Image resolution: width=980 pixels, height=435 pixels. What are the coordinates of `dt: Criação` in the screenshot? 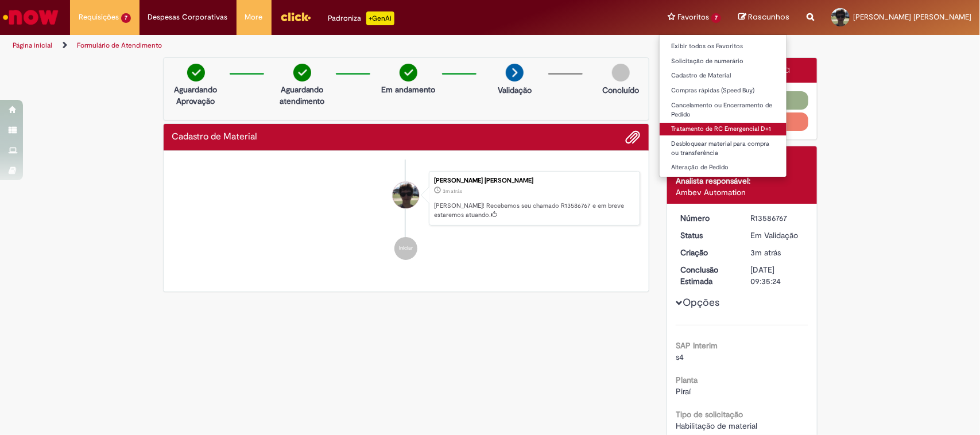 It's located at (707, 253).